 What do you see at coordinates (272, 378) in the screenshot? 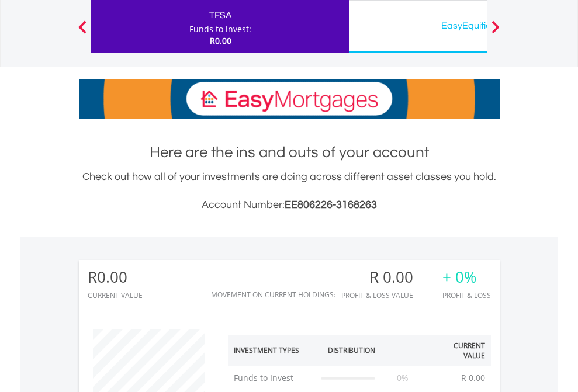
I see `td: Funds to Invest` at bounding box center [272, 378].